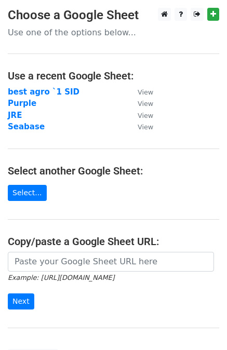 The image size is (227, 350). Describe the element at coordinates (111, 262) in the screenshot. I see `input: Paste your Google Sheet URL here` at that location.